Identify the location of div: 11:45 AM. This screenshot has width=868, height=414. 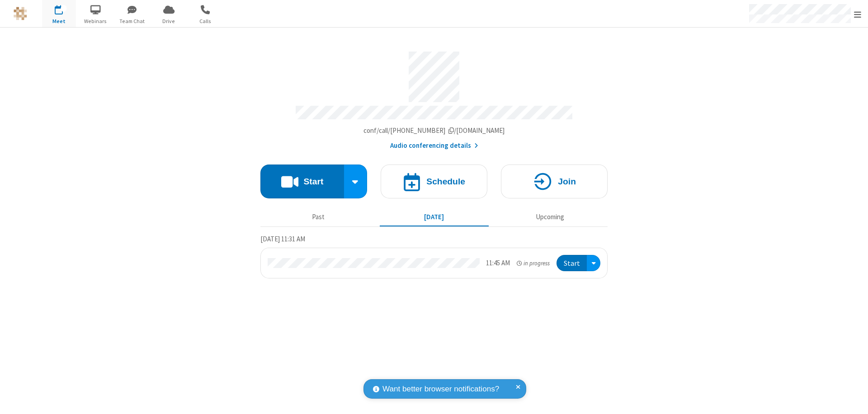
(498, 263).